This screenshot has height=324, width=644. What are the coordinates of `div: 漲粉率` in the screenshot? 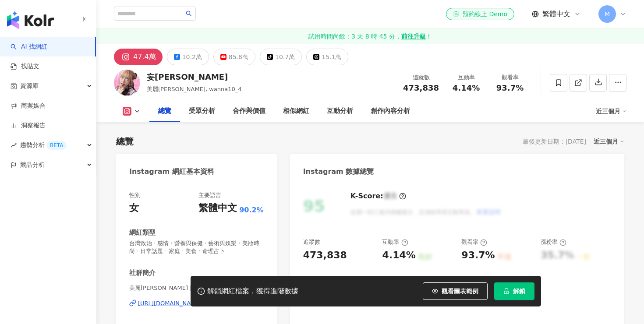 It's located at (553, 242).